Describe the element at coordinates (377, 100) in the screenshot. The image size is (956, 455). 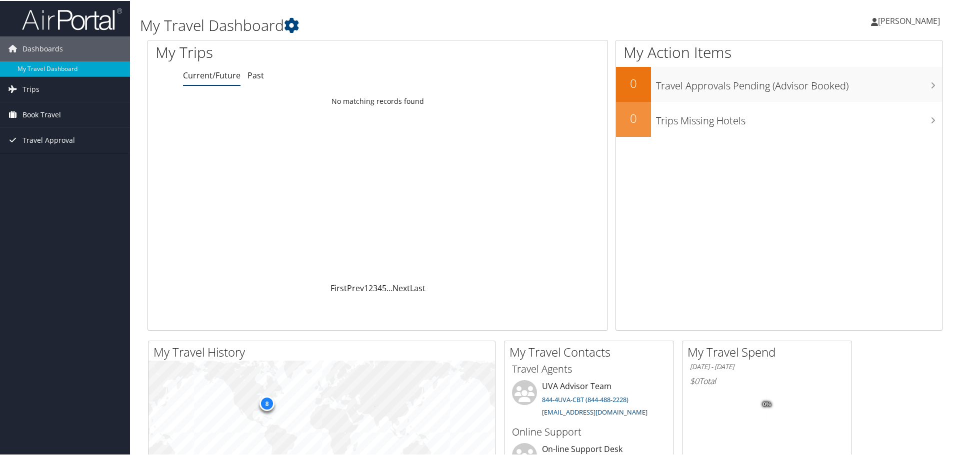
I see `td: No matching records found` at that location.